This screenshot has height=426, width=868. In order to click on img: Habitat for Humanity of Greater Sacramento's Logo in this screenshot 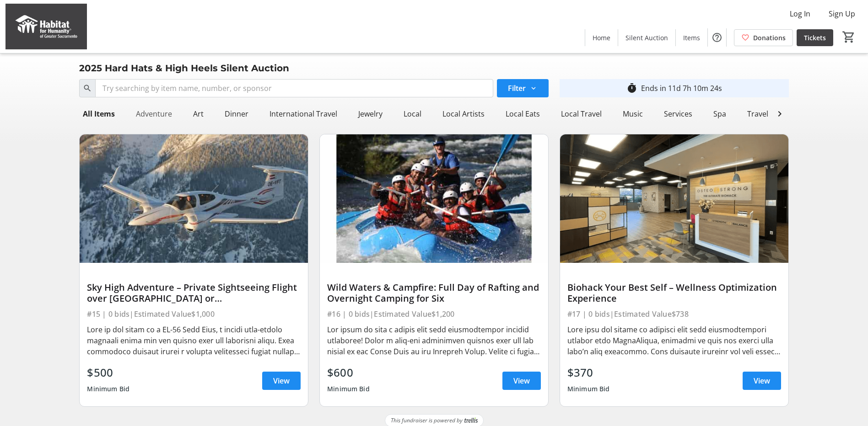, I will do `click(46, 26)`.